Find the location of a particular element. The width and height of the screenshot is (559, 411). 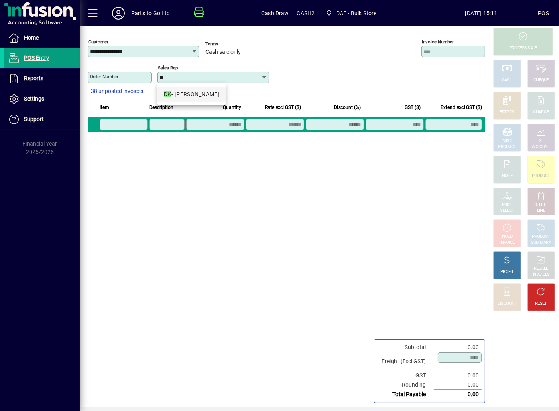

button: 38 unposted invoices is located at coordinates (117, 91).